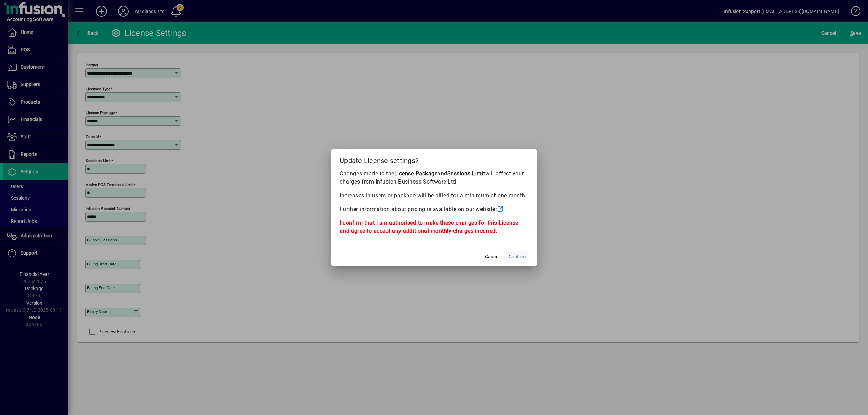 The height and width of the screenshot is (415, 868). I want to click on button: Confirm, so click(517, 256).